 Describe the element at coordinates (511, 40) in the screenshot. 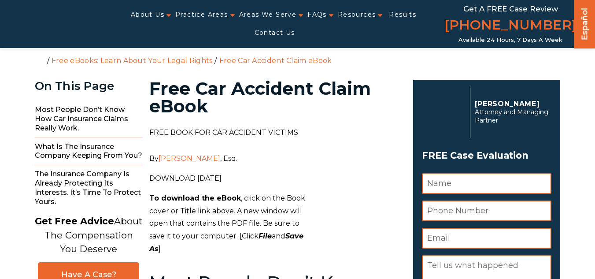

I see `span: Available 24 Hours, 7 Days a Week` at that location.